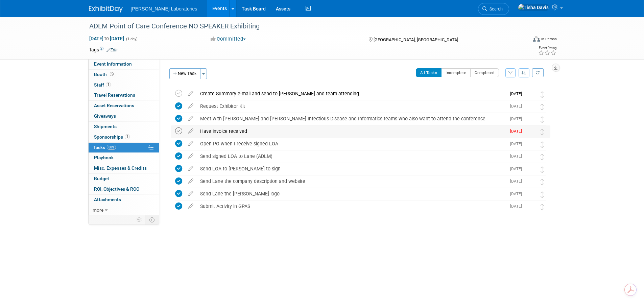 This screenshot has width=644, height=308. I want to click on span: Misc. Expenses & Credits, so click(120, 168).